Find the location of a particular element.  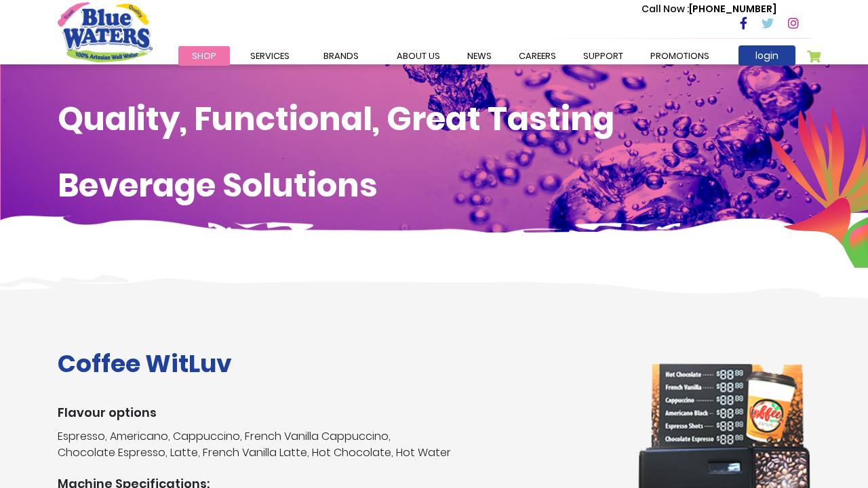

a: Promotions is located at coordinates (679, 55).